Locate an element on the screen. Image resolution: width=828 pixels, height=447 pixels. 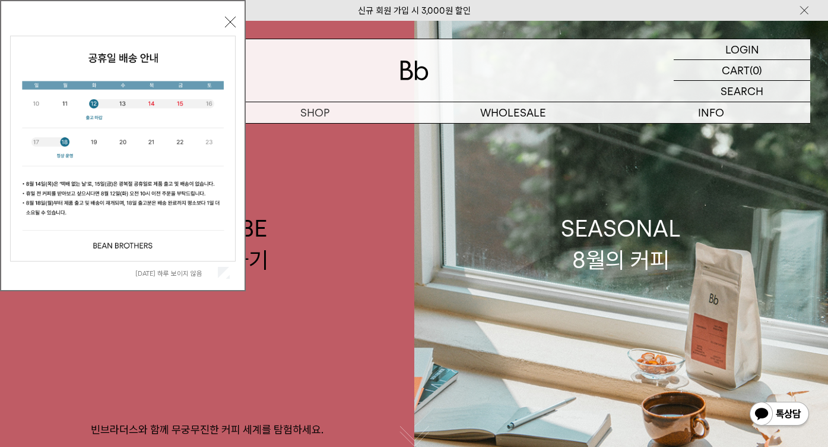
p: CART is located at coordinates (736, 70).